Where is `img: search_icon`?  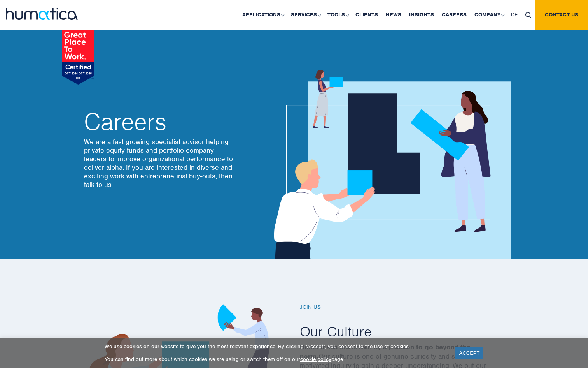 img: search_icon is located at coordinates (529, 15).